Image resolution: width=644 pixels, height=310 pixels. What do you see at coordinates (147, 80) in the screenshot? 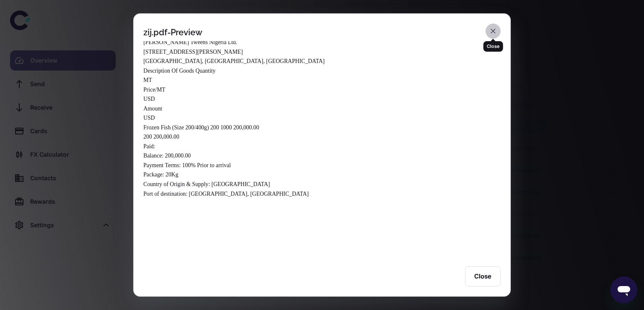
I see `span: MT` at bounding box center [147, 80].